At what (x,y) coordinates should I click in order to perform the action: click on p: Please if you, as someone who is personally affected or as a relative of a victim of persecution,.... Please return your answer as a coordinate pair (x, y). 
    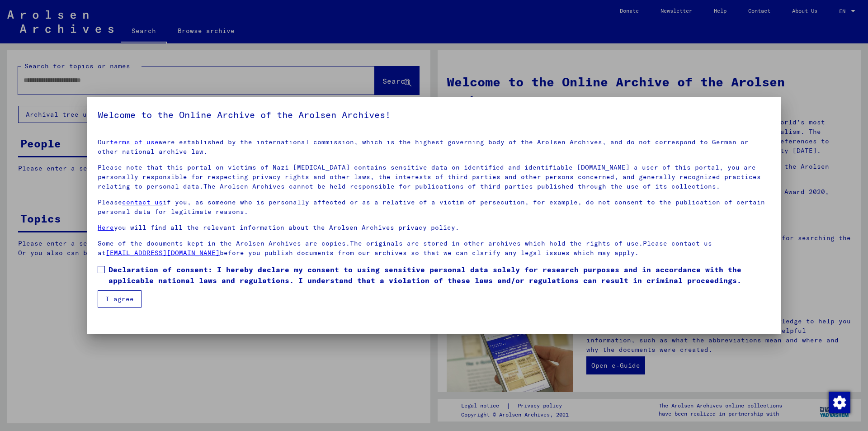
    Looking at the image, I should click on (434, 207).